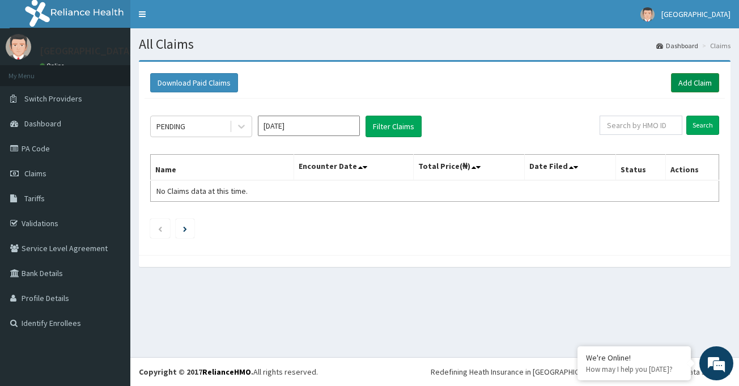 Image resolution: width=739 pixels, height=386 pixels. I want to click on input: Search by HMO ID, so click(641, 125).